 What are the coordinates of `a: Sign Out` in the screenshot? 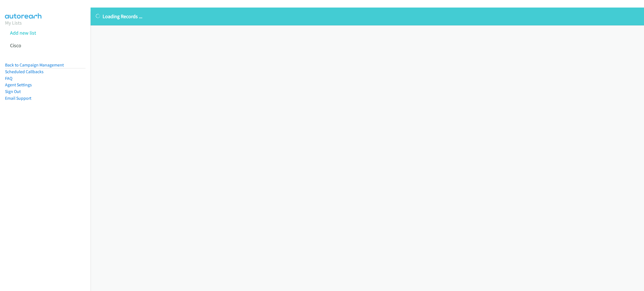 It's located at (13, 91).